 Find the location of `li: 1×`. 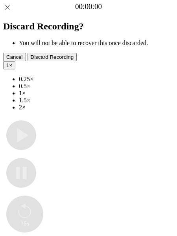

li: 1× is located at coordinates (96, 93).